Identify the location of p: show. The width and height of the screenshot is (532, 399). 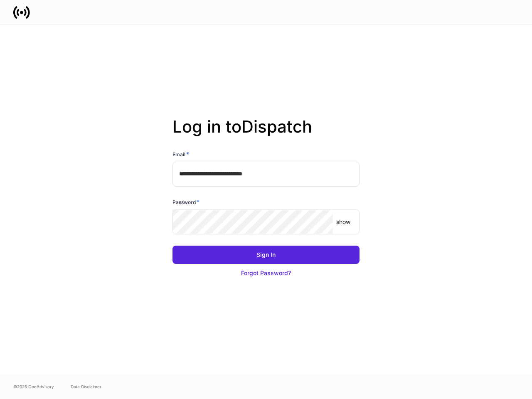
(343, 222).